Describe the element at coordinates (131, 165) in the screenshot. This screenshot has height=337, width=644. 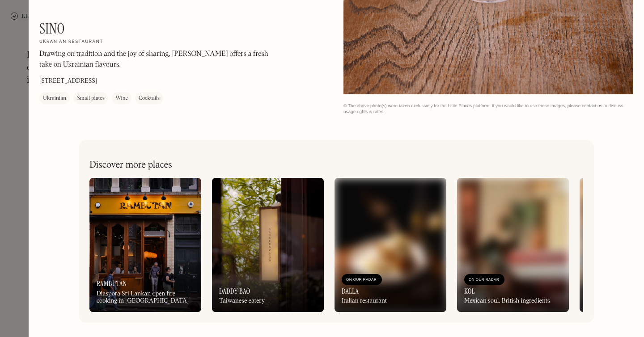
I see `h2: Discover more places` at that location.